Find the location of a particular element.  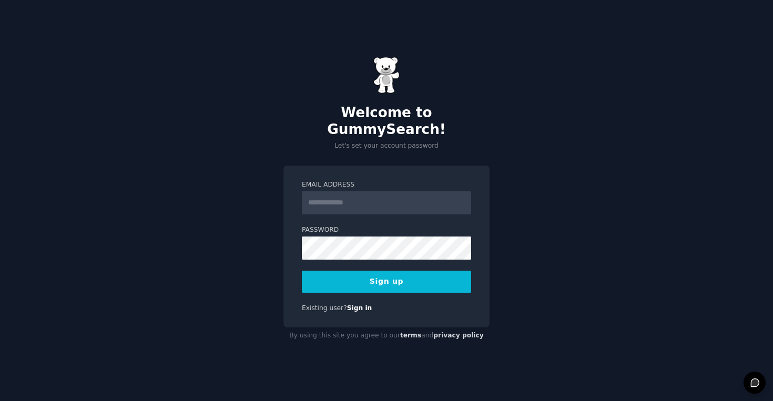

a: privacy policy is located at coordinates (459, 336).